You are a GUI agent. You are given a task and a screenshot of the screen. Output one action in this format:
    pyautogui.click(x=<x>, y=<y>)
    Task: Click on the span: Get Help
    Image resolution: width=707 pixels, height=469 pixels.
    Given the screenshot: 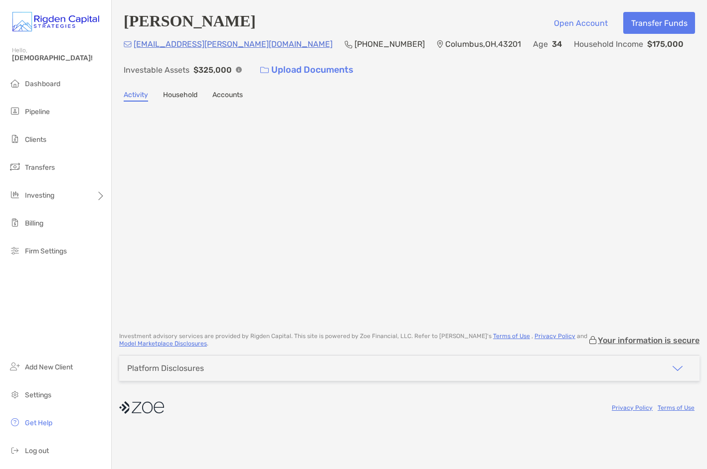 What is the action you would take?
    pyautogui.click(x=38, y=423)
    